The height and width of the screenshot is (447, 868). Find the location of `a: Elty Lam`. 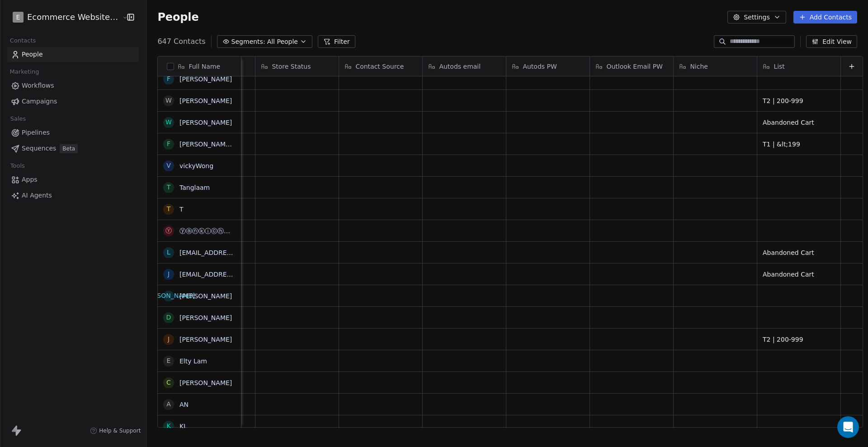

a: Elty Lam is located at coordinates (194, 361).